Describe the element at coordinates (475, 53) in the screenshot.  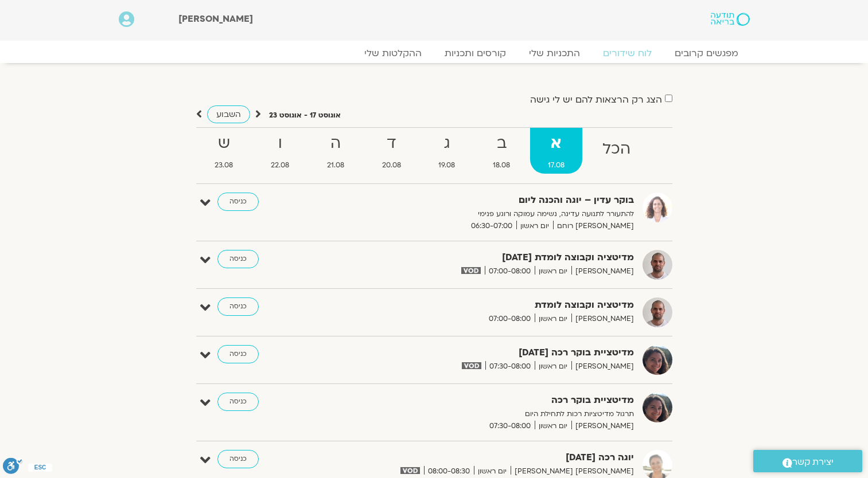
I see `a: קורסים ותכניות` at that location.